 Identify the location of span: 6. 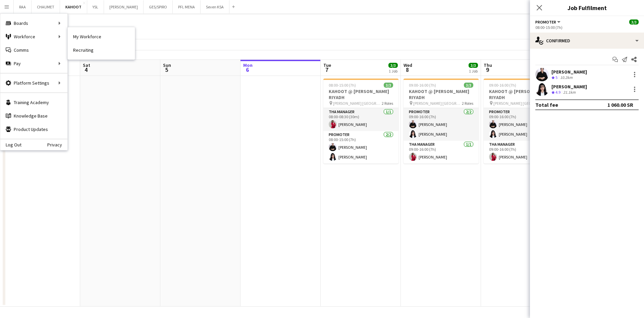
(247, 70).